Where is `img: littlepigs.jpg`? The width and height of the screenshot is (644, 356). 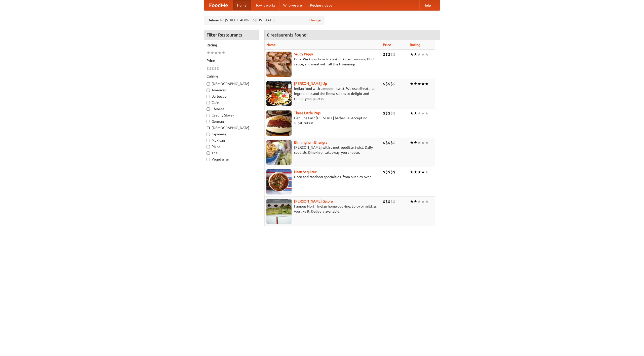
img: littlepigs.jpg is located at coordinates (279, 123).